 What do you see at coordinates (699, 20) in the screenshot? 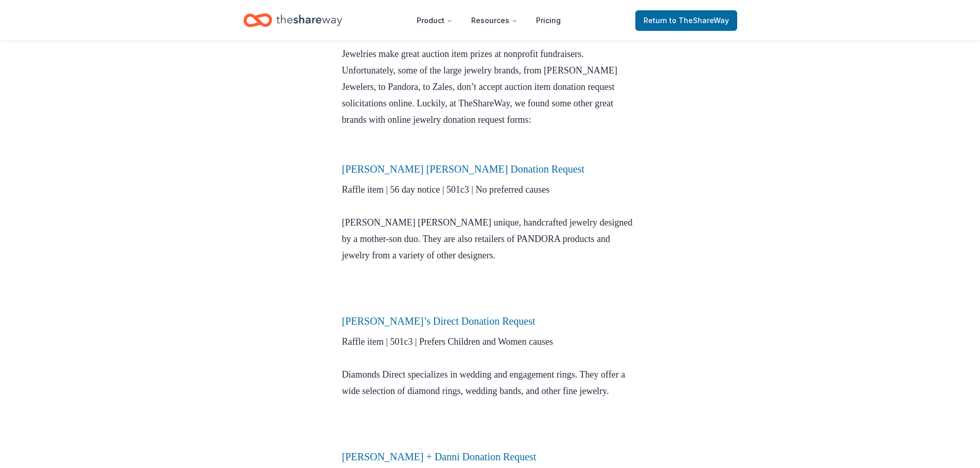
I see `span: to TheShareWay` at bounding box center [699, 20].